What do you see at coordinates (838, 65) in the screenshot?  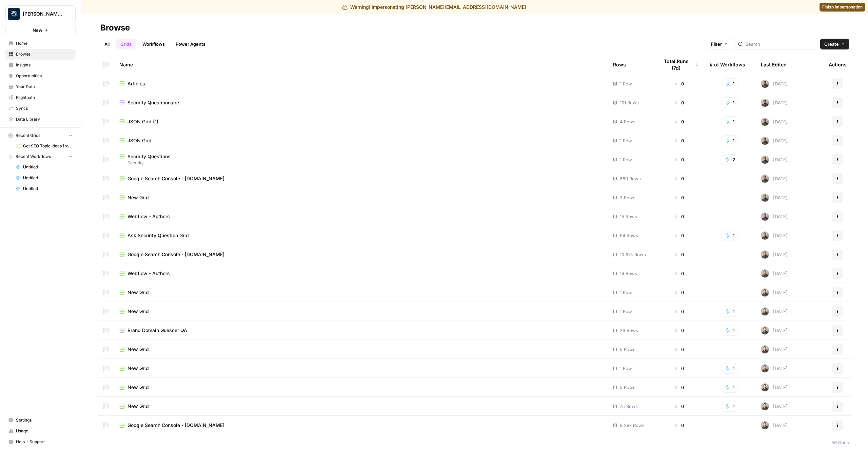 I see `div: Actions` at bounding box center [838, 65].